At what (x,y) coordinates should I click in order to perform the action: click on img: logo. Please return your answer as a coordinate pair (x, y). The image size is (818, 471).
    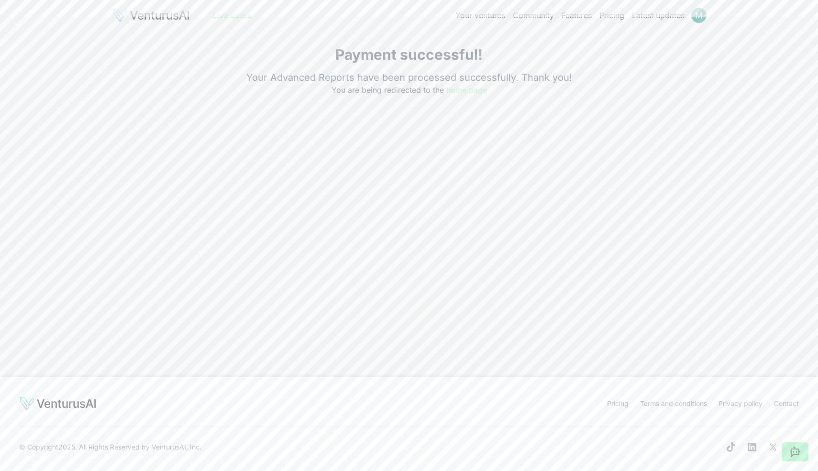
    Looking at the image, I should click on (58, 404).